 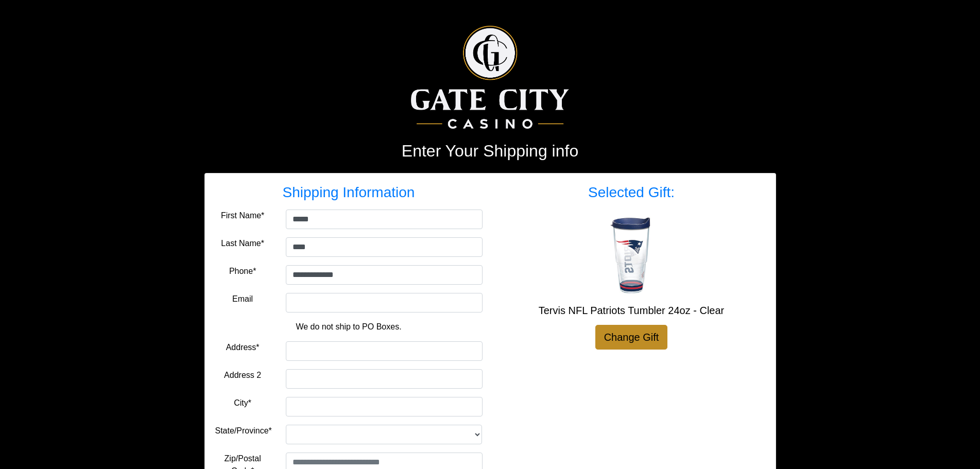 I want to click on h5: Tervis NFL Patriots Tumbler 24oz - Clear, so click(x=631, y=311).